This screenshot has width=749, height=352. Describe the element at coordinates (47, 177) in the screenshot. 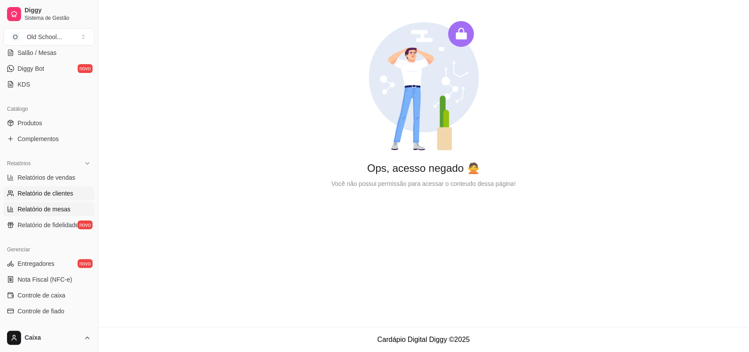

I see `span: Relatórios de vendas` at that location.